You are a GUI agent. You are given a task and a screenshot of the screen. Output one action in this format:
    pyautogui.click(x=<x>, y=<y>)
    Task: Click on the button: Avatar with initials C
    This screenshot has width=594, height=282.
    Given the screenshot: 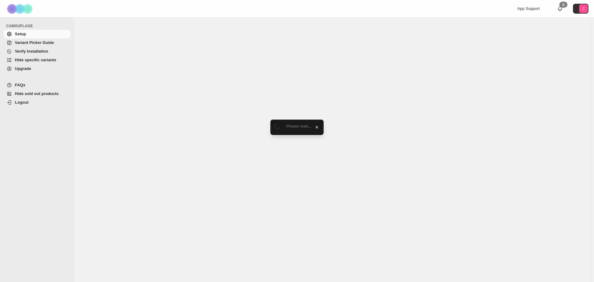 What is the action you would take?
    pyautogui.click(x=581, y=9)
    